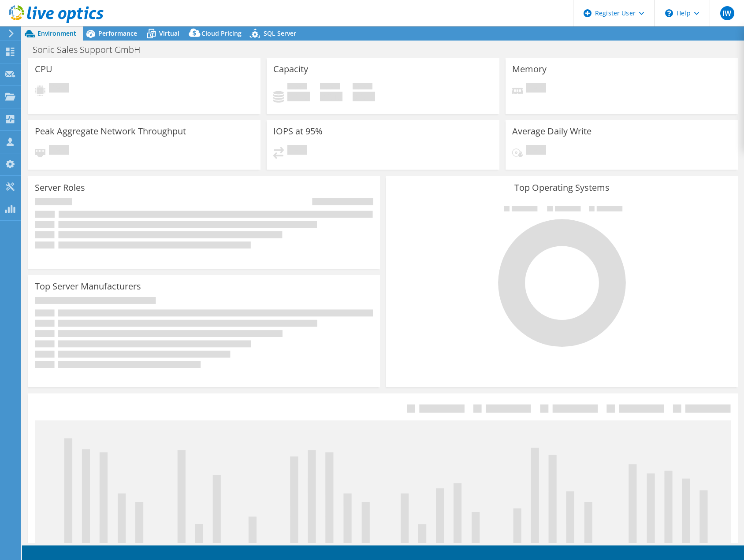  What do you see at coordinates (60, 188) in the screenshot?
I see `h3: Server Roles` at bounding box center [60, 188].